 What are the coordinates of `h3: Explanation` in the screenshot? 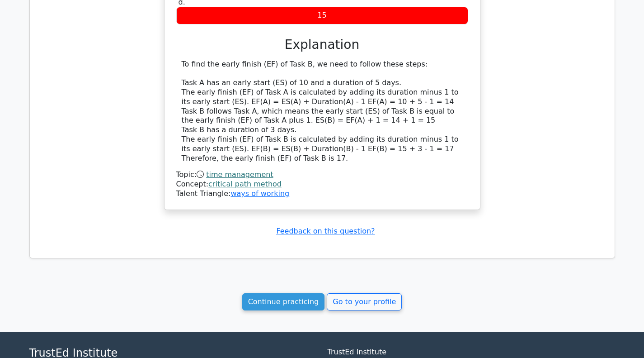 It's located at (323, 45).